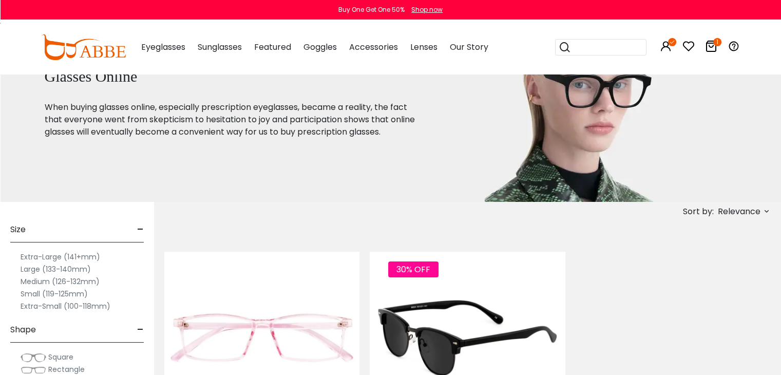 The image size is (781, 375). Describe the element at coordinates (163, 47) in the screenshot. I see `span: Eyeglasses` at that location.